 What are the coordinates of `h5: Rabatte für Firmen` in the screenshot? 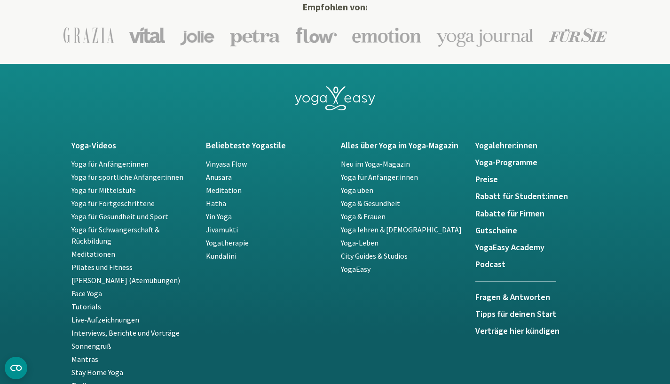 It's located at (537, 214).